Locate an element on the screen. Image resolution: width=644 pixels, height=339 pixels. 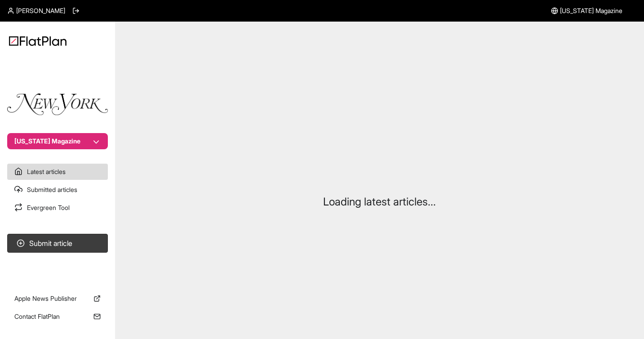
img: Logo is located at coordinates (38, 41).